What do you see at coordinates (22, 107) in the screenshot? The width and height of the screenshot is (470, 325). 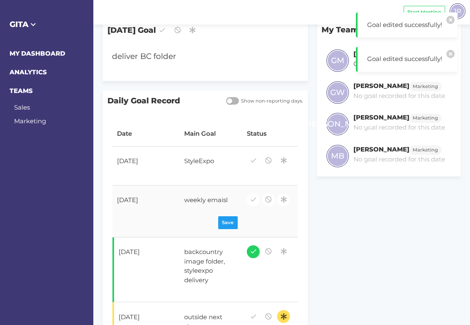 I see `a: Sales` at bounding box center [22, 107].